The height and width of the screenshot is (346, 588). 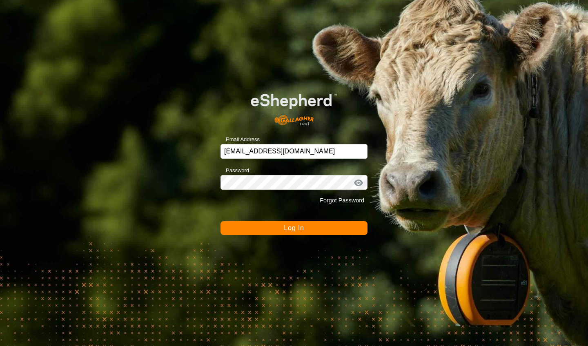 I want to click on label: Password, so click(x=235, y=171).